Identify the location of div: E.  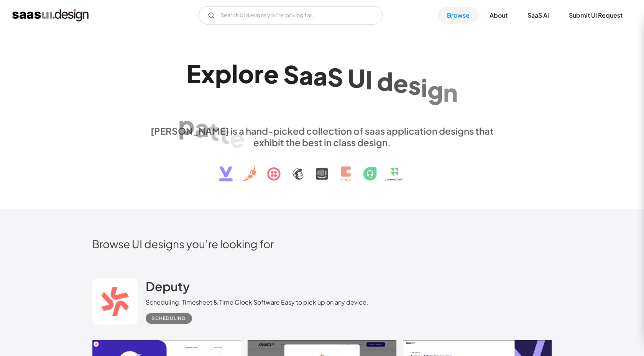
(194, 73).